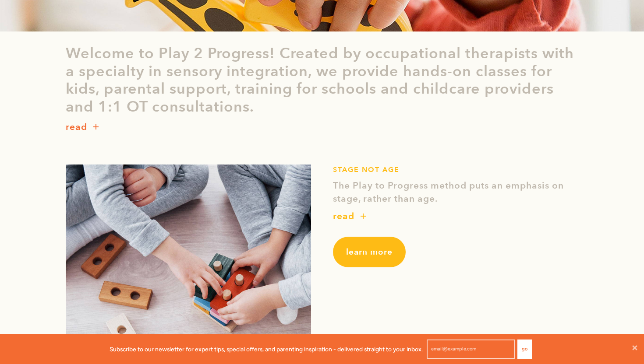  Describe the element at coordinates (524, 349) in the screenshot. I see `button: Go` at that location.